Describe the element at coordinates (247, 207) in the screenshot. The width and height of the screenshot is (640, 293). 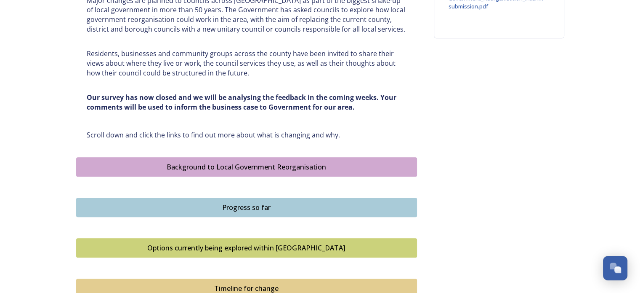
I see `button: Progress so far` at that location.